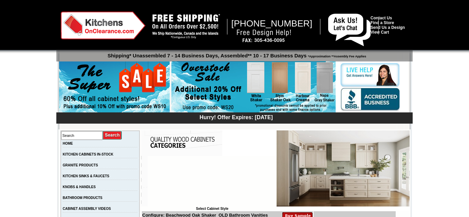 This screenshot has height=217, width=469. I want to click on a: Find a Store, so click(382, 23).